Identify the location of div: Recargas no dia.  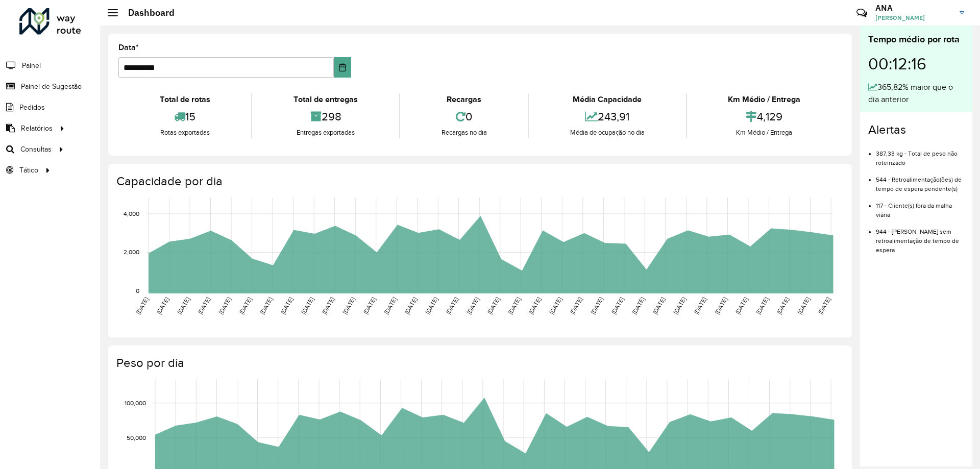
(464, 133).